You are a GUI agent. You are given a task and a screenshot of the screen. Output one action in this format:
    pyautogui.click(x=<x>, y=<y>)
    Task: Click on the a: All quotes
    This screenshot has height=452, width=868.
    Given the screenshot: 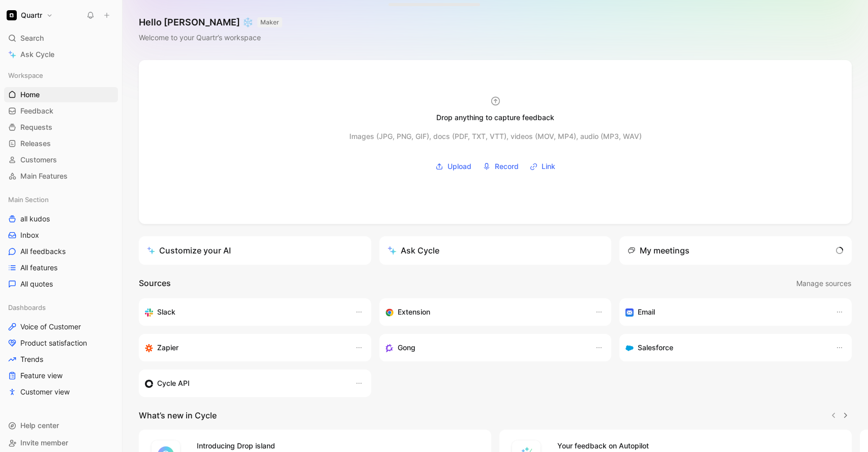 What is the action you would take?
    pyautogui.click(x=61, y=284)
    